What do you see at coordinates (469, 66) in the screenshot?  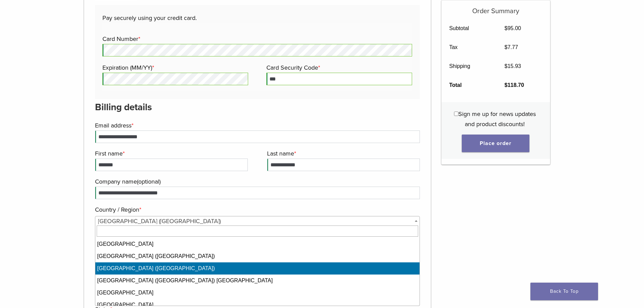 I see `th: Shipping` at bounding box center [469, 66].